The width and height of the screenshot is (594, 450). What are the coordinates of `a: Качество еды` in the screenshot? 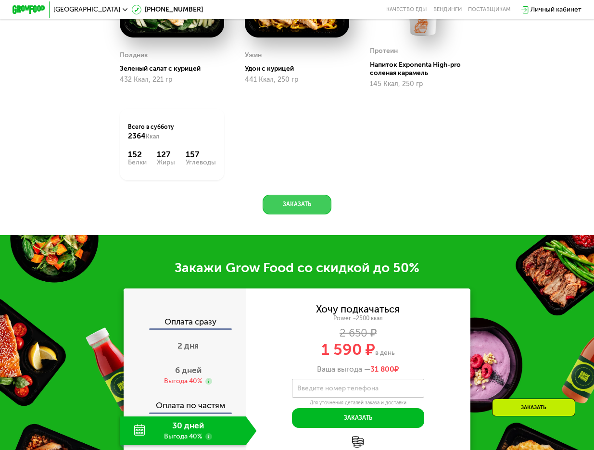 It's located at (406, 10).